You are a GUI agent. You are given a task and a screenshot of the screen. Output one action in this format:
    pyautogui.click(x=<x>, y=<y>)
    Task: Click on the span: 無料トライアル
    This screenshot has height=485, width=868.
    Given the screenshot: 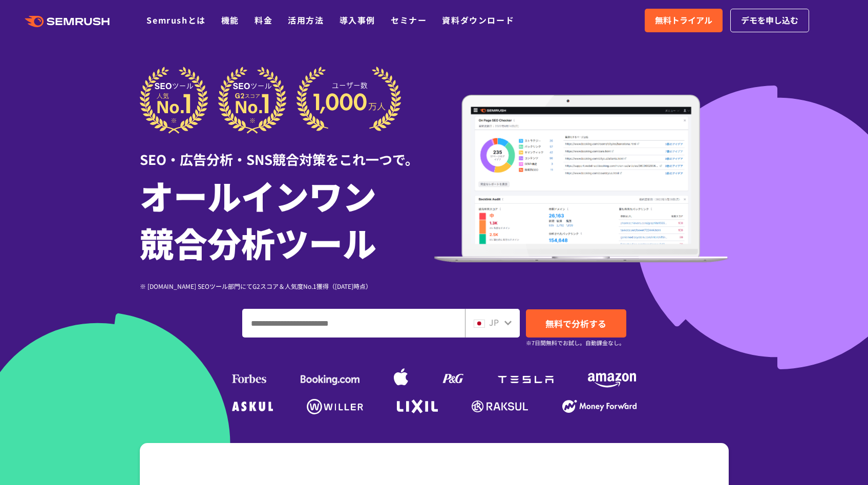 What is the action you would take?
    pyautogui.click(x=684, y=20)
    